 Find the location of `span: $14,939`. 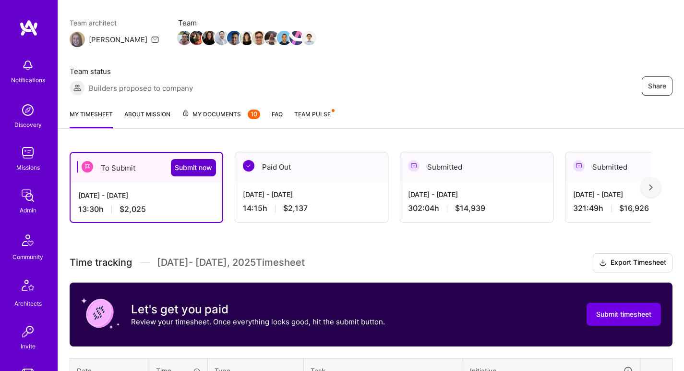

span: $14,939 is located at coordinates (470, 208).